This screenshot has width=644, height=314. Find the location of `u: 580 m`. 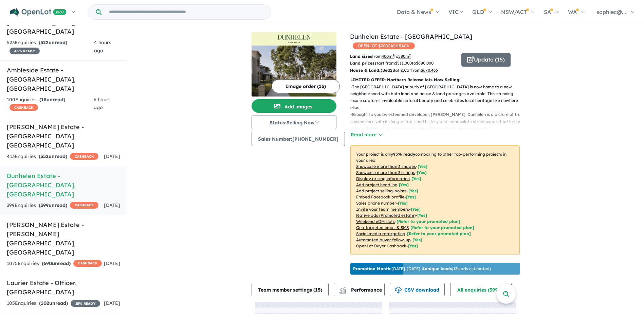

u: 580 m is located at coordinates (405, 56).